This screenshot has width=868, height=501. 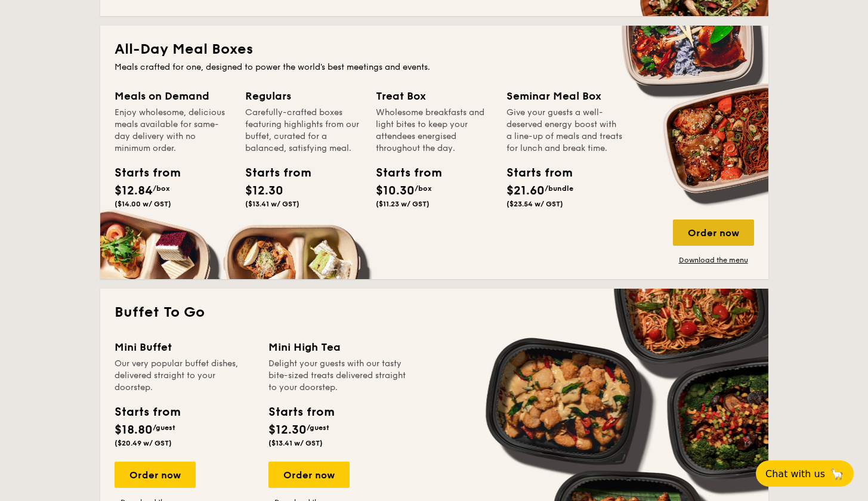 What do you see at coordinates (434, 131) in the screenshot?
I see `div: Wholesome breakfasts and light bites to keep your attendees energised throughout the day.` at bounding box center [434, 131].